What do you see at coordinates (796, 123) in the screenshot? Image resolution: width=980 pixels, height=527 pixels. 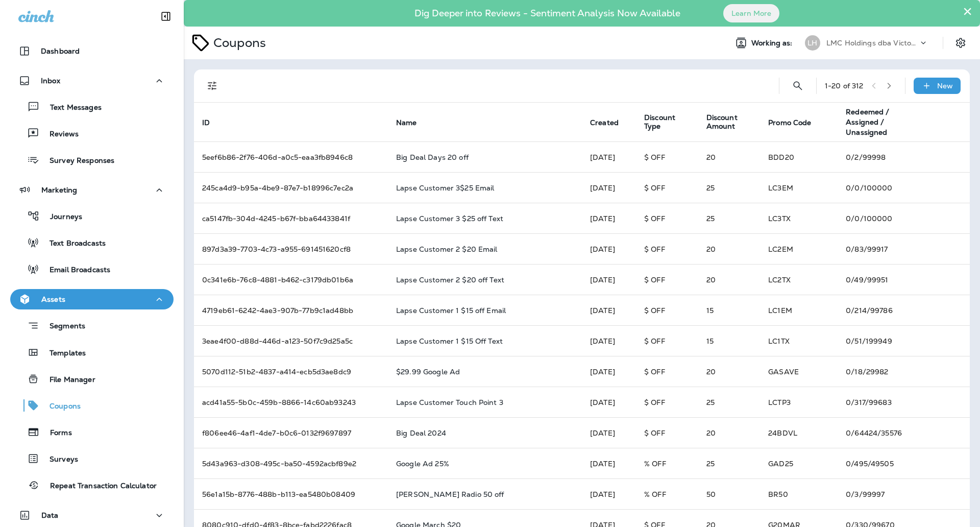 I see `span: Promo Code` at bounding box center [796, 123].